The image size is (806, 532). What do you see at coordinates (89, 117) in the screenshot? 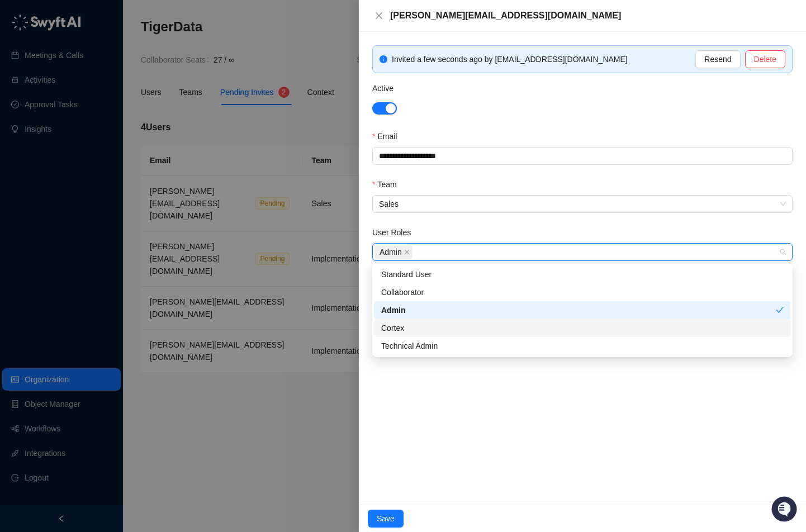
I see `div: We're available if you need us!` at bounding box center [89, 117].